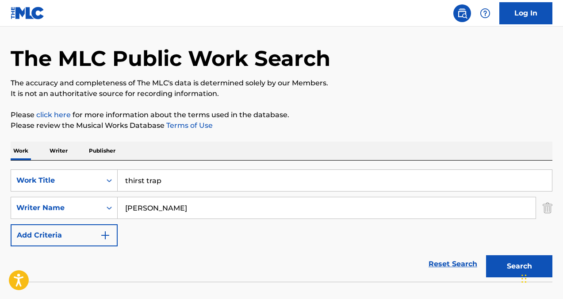  Describe the element at coordinates (56, 208) in the screenshot. I see `div: Writer Name` at that location.